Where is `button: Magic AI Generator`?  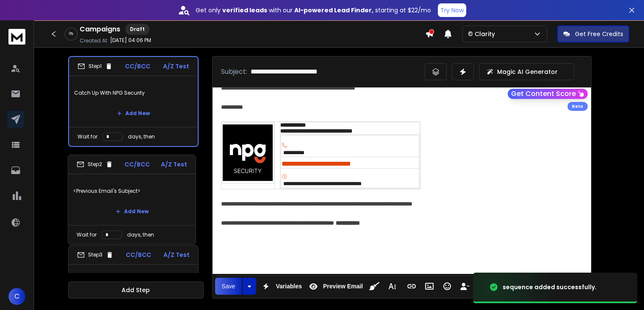 button: Magic AI Generator is located at coordinates (526, 71).